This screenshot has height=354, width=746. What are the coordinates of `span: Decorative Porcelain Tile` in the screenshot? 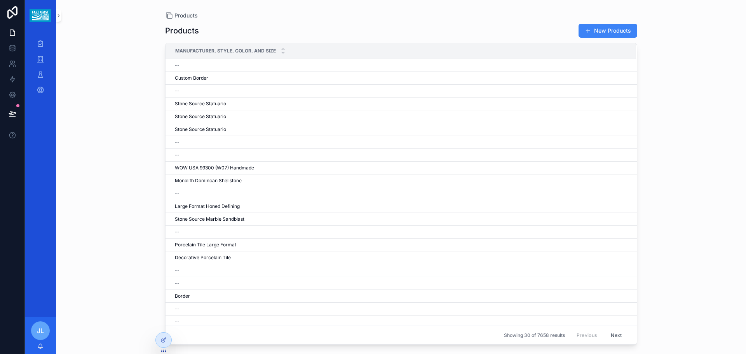 It's located at (203, 258).